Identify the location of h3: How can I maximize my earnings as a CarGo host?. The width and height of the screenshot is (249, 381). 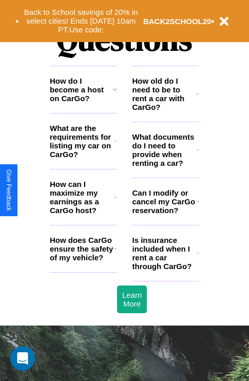
(82, 197).